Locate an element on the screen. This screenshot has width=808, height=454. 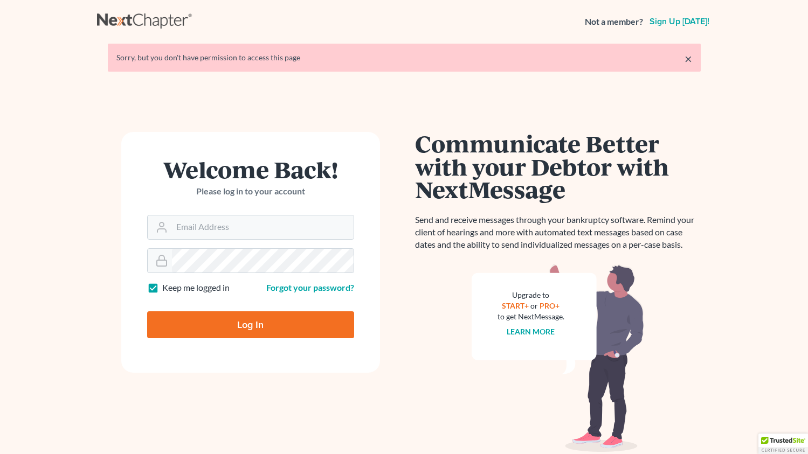
a: Forgot your password? is located at coordinates (310, 287).